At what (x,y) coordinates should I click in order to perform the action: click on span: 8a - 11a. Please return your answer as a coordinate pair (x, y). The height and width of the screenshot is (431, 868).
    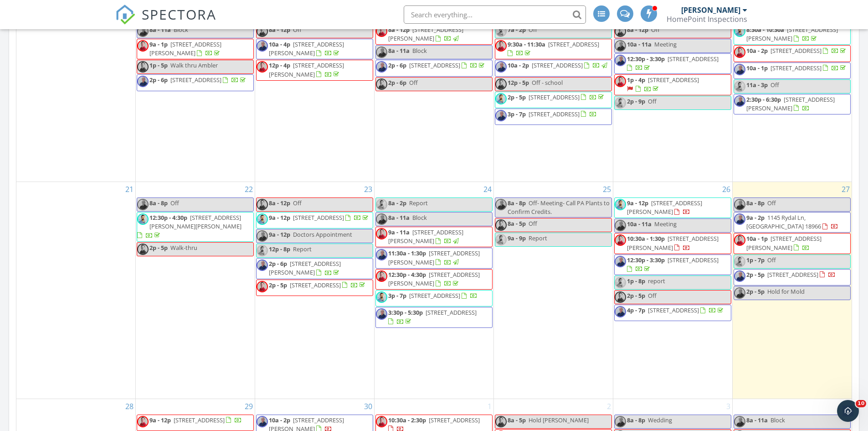
    Looking at the image, I should click on (399, 51).